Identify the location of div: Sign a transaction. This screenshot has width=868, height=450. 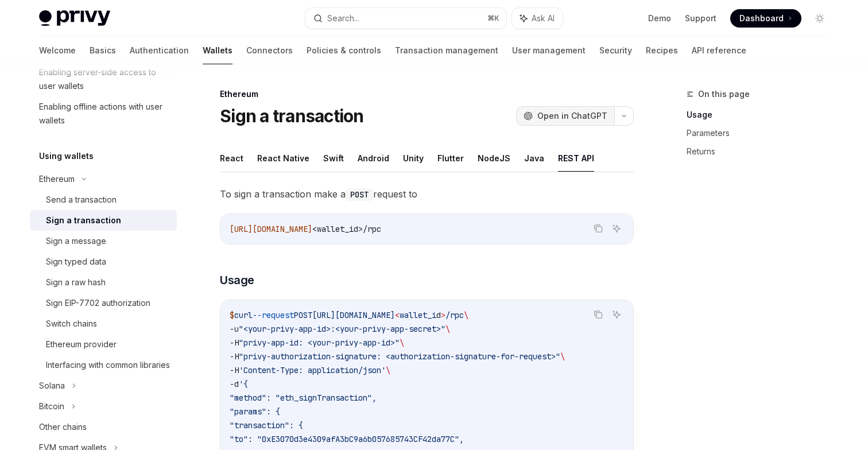
(83, 220).